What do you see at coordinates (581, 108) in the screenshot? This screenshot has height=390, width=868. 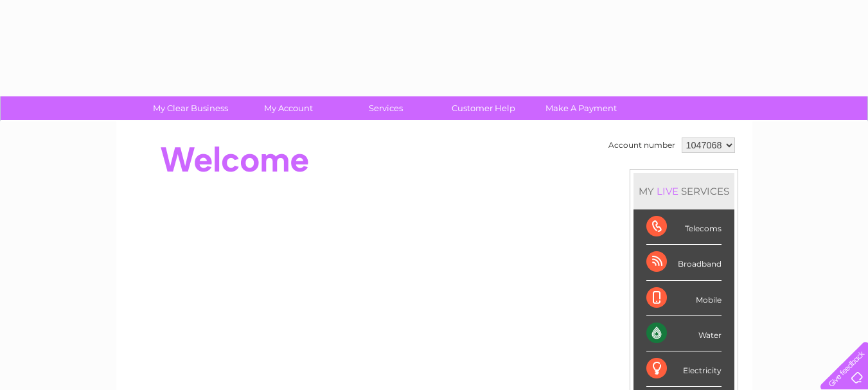 I see `a: Make A Payment` at bounding box center [581, 108].